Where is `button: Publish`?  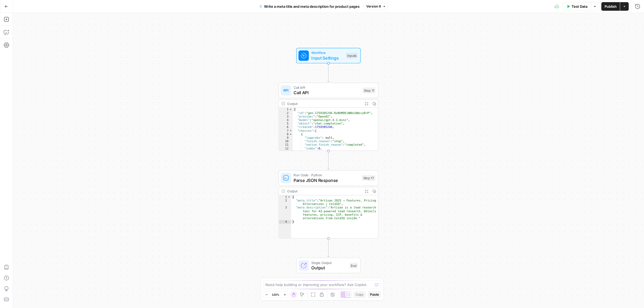
button: Publish is located at coordinates (610, 6).